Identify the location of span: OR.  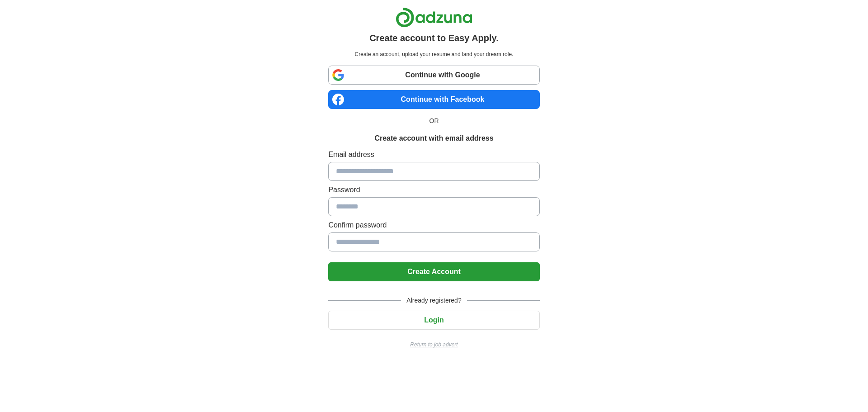
(434, 121).